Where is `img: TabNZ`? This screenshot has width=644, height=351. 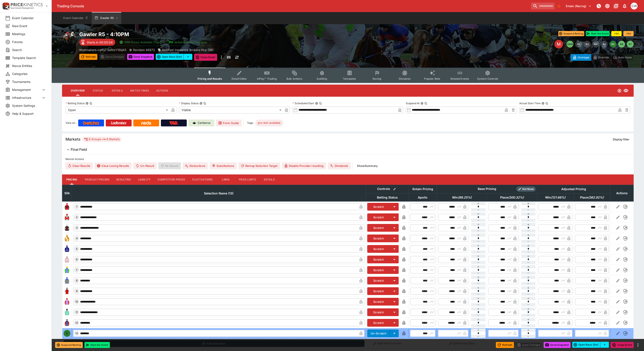 img: TabNZ is located at coordinates (174, 123).